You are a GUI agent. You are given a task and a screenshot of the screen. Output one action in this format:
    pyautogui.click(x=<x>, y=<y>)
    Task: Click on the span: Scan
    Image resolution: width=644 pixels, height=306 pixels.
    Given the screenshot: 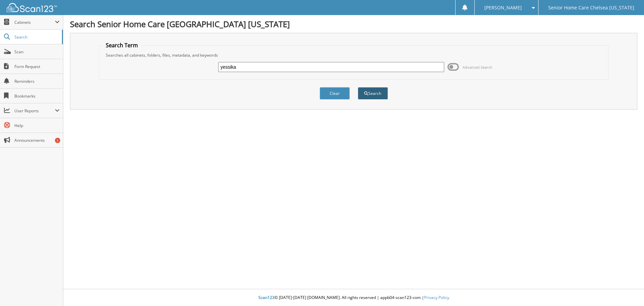 What is the action you would take?
    pyautogui.click(x=37, y=52)
    